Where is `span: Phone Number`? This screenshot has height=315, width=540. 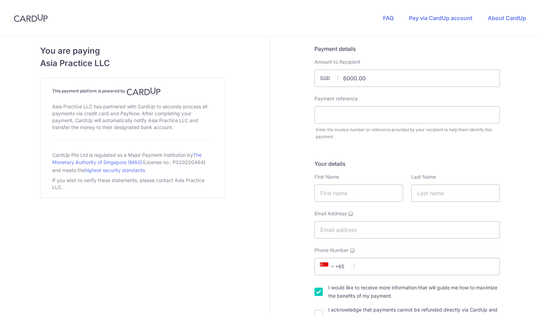 span: Phone Number is located at coordinates (331, 250).